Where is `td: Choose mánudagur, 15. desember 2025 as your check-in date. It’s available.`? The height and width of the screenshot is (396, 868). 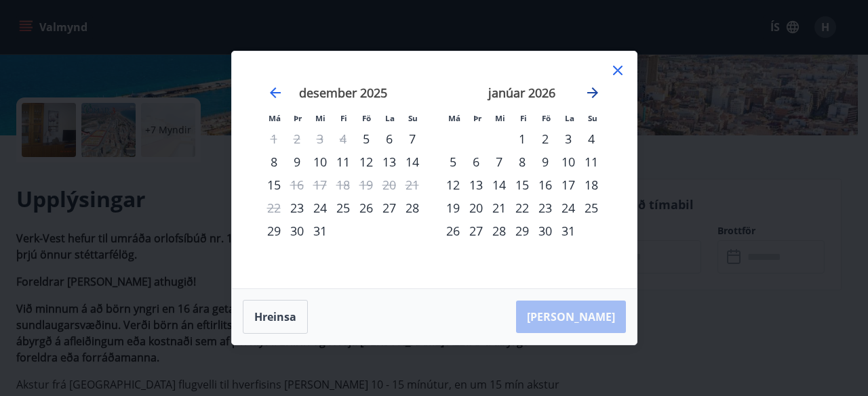 td: Choose mánudagur, 15. desember 2025 as your check-in date. It’s available. is located at coordinates (274, 185).